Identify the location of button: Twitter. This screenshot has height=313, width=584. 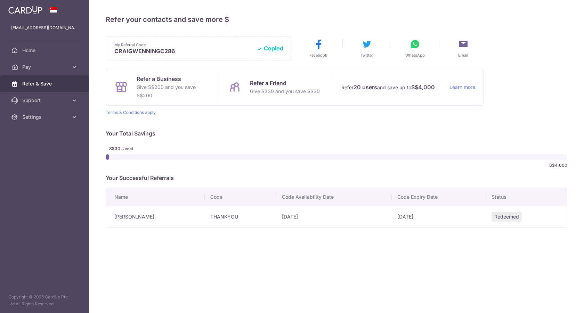
(367, 48).